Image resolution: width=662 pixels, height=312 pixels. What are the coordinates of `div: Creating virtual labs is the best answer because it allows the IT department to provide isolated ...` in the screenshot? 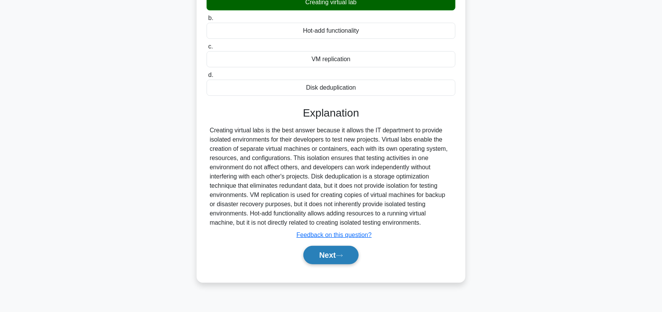 It's located at (331, 176).